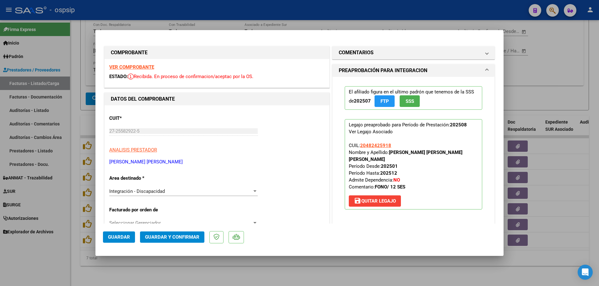  Describe the element at coordinates (191, 77) in the screenshot. I see `span: Recibida. En proceso de confirmacion/aceptac por la OS.` at that location.